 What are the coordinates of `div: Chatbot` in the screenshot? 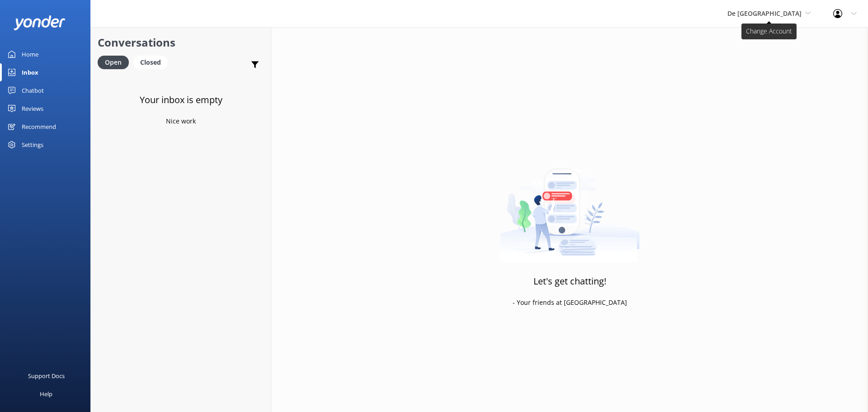 It's located at (32, 91).